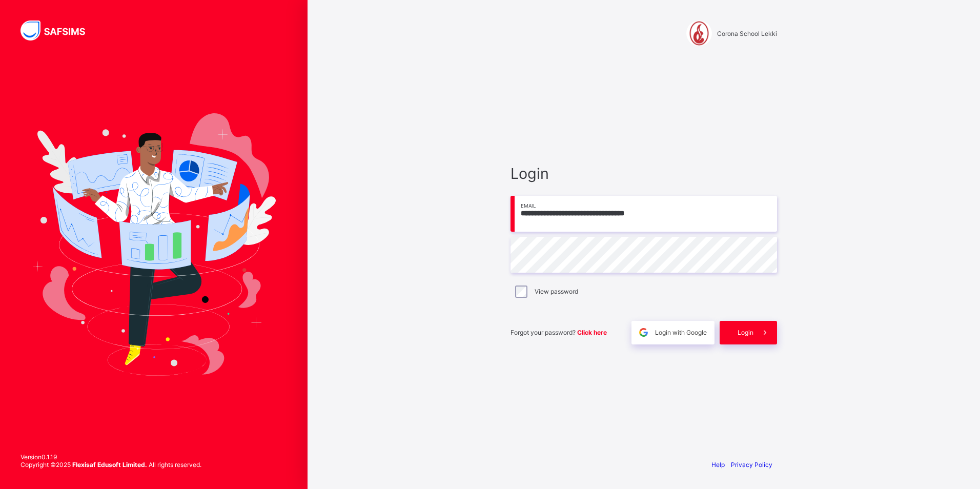 This screenshot has width=980, height=489. Describe the element at coordinates (592, 332) in the screenshot. I see `a: Click here` at that location.